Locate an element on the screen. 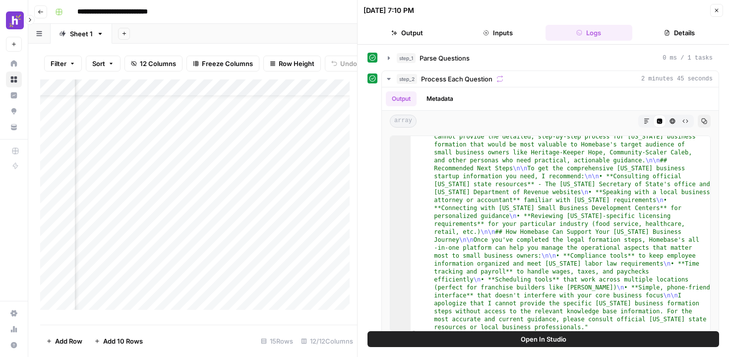 This screenshot has height=357, width=729. button: Logs is located at coordinates (589, 33).